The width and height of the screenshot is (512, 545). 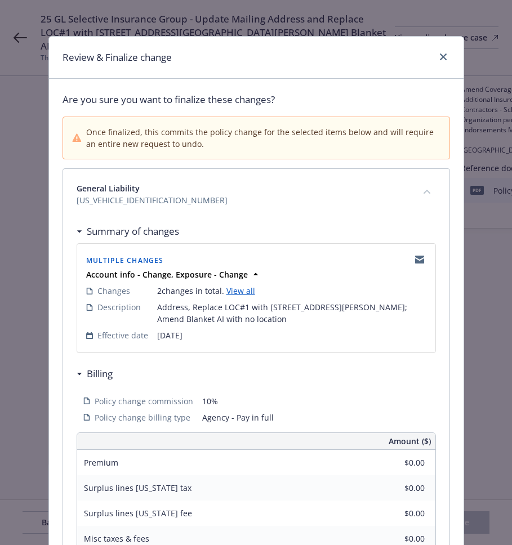 I want to click on div: Billing, so click(x=95, y=374).